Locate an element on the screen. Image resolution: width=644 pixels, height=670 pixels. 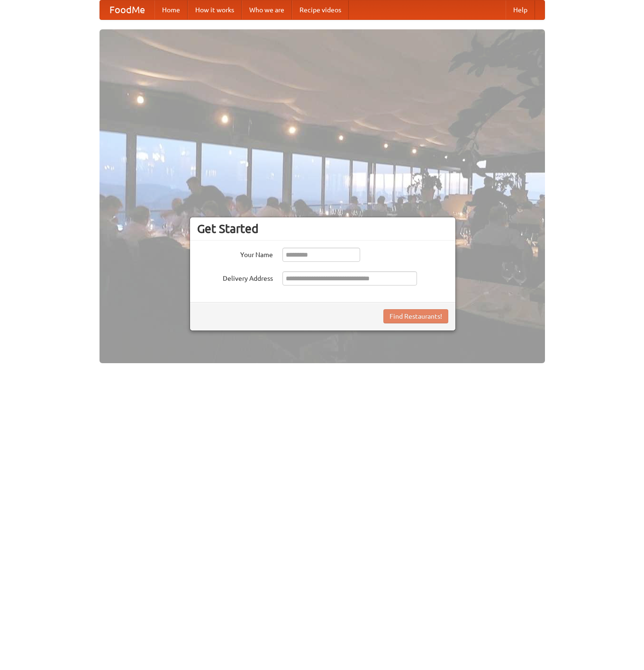
label: Delivery Address is located at coordinates (235, 277).